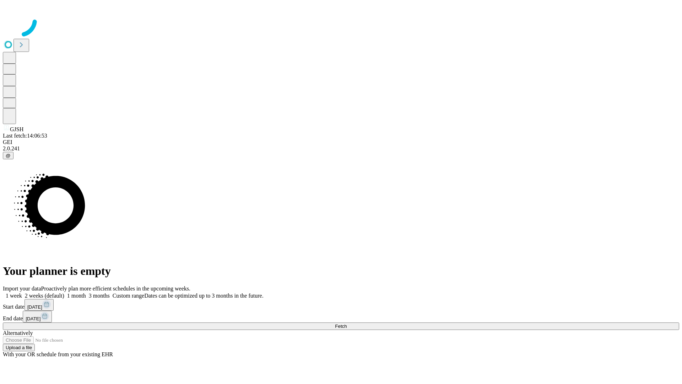 The height and width of the screenshot is (384, 682). What do you see at coordinates (341, 148) in the screenshot?
I see `div: 2.0.241` at bounding box center [341, 148].